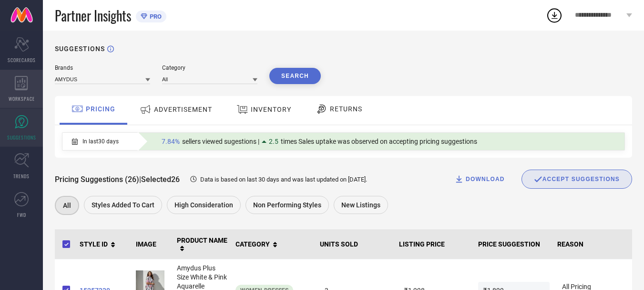  What do you see at coordinates (435, 244) in the screenshot?
I see `th: LISTING PRICE` at bounding box center [435, 244].